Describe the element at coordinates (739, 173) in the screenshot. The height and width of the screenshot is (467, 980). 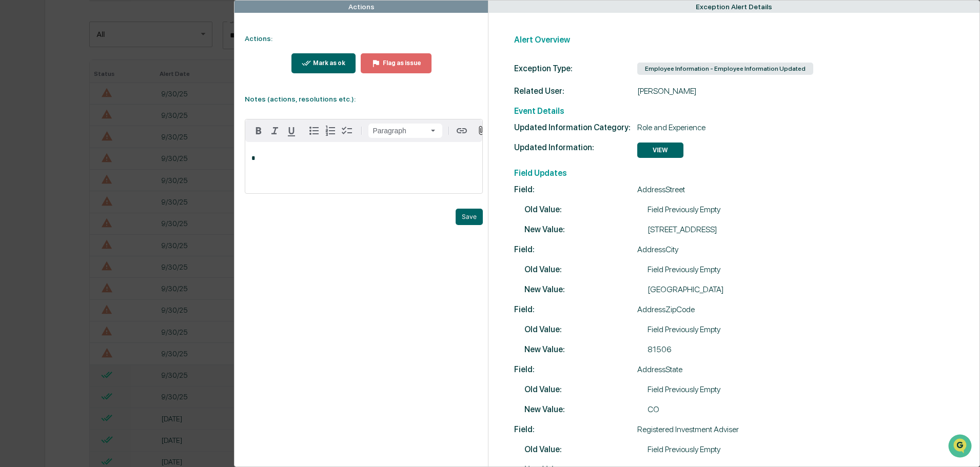
I see `h2: Field Updates` at that location.